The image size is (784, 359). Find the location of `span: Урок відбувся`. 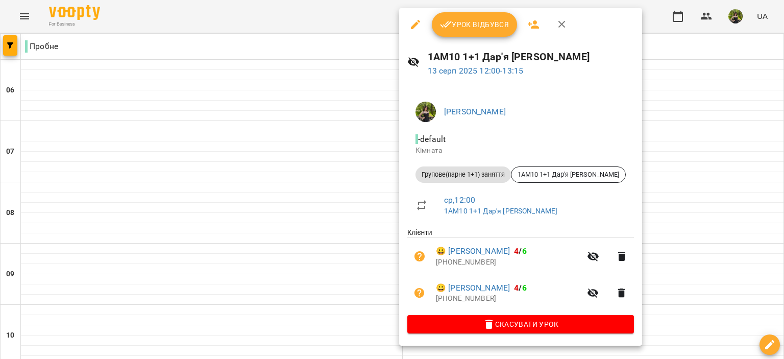

span: Урок відбувся is located at coordinates (475, 25).